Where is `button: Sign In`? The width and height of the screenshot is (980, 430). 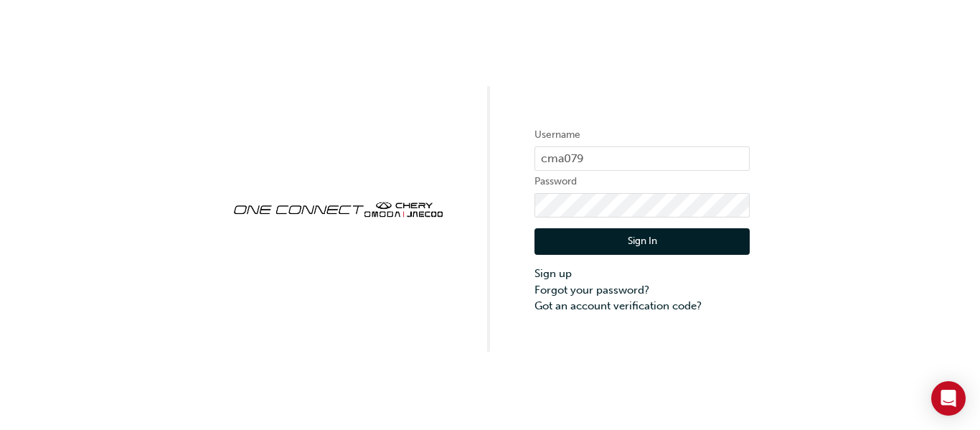
button: Sign In is located at coordinates (642, 242).